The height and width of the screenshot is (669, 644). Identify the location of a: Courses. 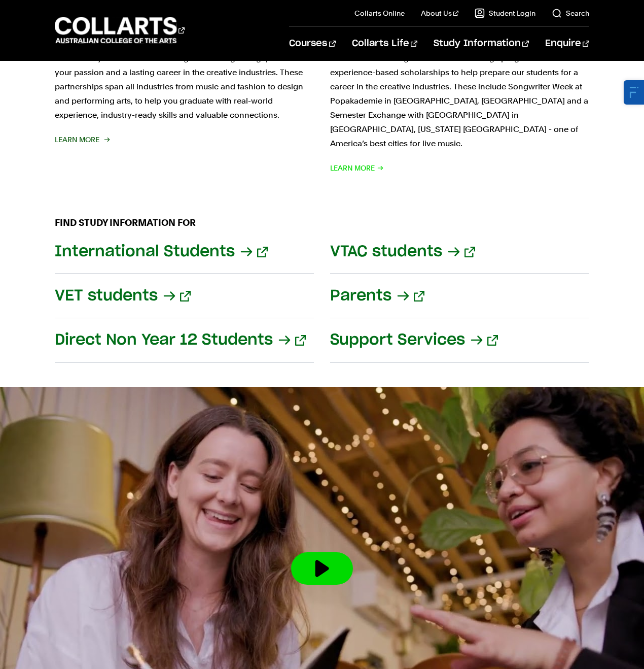
(312, 44).